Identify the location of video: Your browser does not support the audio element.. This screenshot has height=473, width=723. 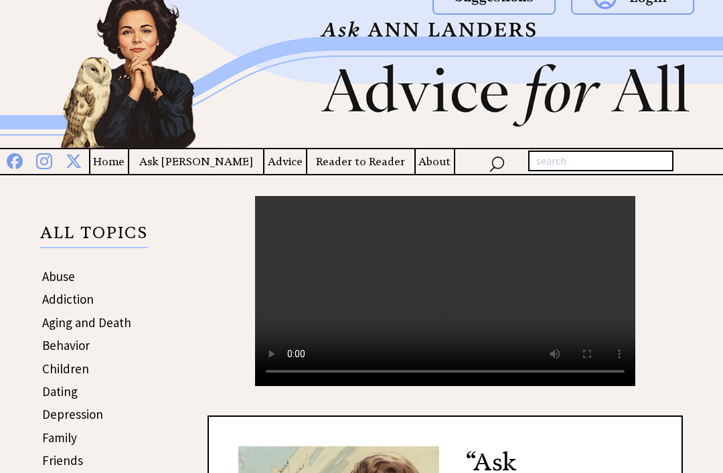
(445, 291).